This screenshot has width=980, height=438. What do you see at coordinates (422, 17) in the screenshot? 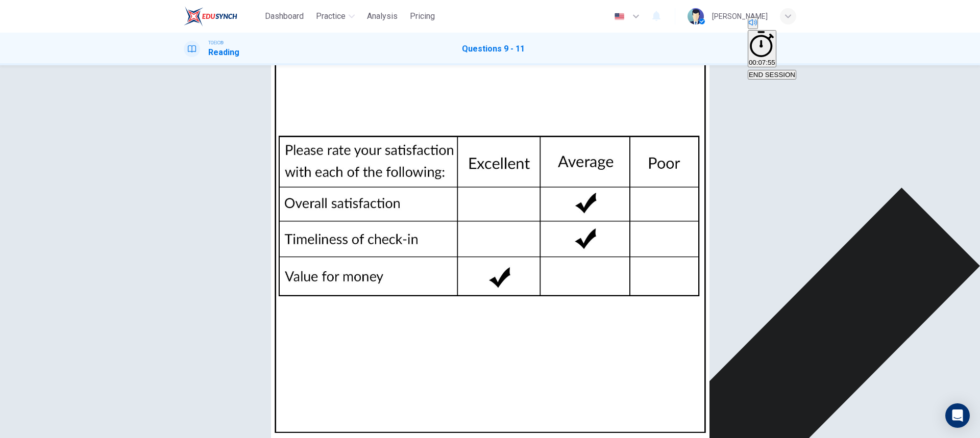
I see `a: Pricing` at bounding box center [422, 17].